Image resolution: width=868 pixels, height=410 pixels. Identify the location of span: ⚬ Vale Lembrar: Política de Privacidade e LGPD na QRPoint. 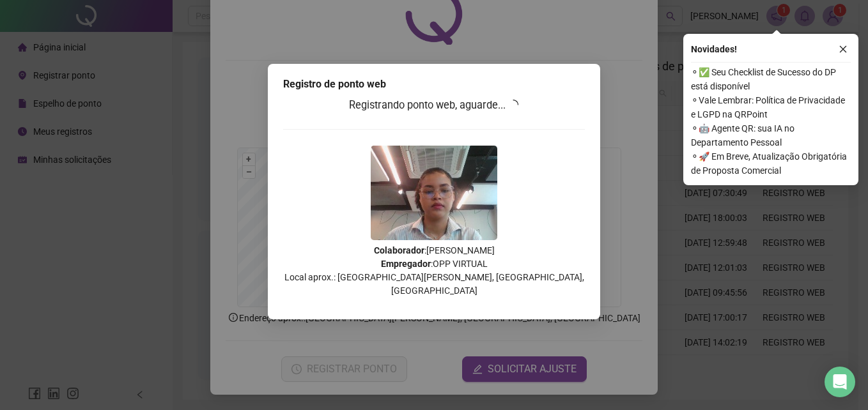
(770, 107).